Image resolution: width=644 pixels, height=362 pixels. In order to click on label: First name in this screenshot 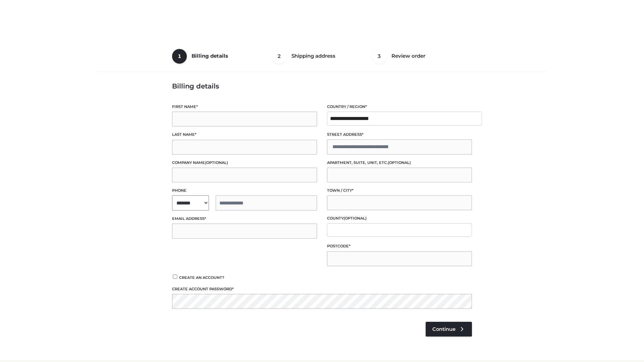, I will do `click(245, 107)`.